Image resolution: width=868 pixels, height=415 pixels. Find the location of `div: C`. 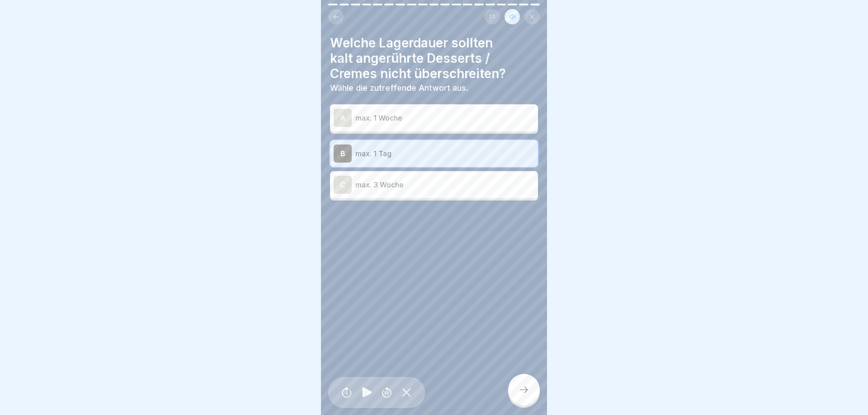

div: C is located at coordinates (343, 185).